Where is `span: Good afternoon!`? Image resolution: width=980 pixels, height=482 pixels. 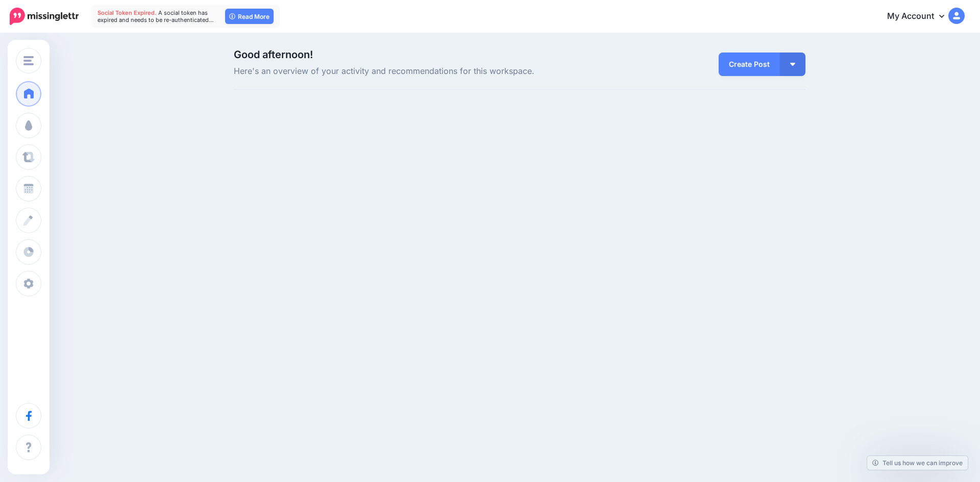 span: Good afternoon! is located at coordinates (273, 55).